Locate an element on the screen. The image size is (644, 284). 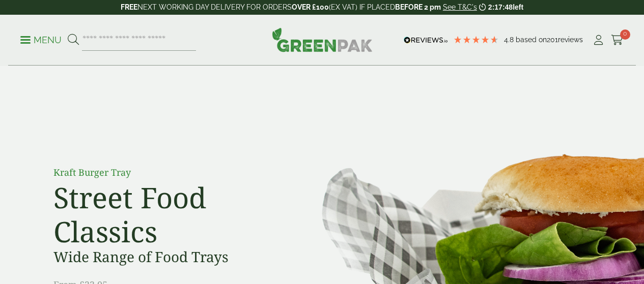
p: Kraft Burger Tray is located at coordinates (168, 172).